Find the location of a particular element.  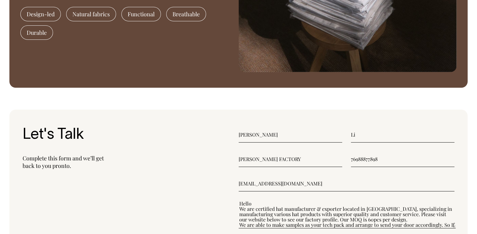

span: Functional is located at coordinates (141, 14).